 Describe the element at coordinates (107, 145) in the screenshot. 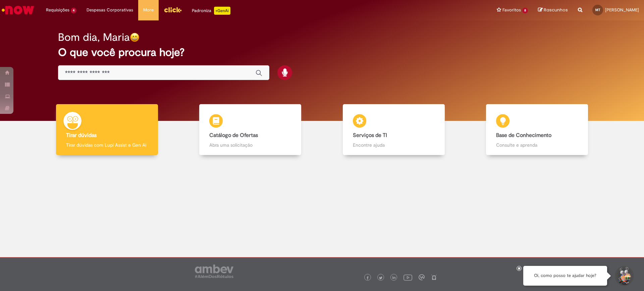

I see `p: Tirar dúvidas com Lupi Assist e Gen Ai` at that location.